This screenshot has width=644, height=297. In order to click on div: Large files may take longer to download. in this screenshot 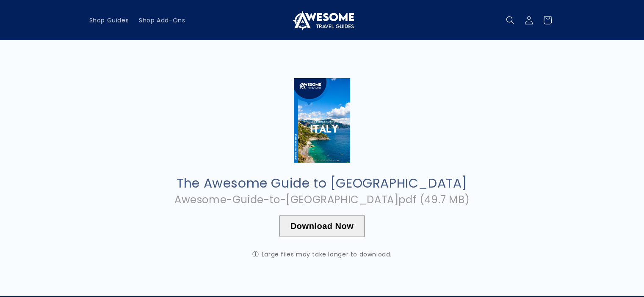, I will do `click(322, 254)`.